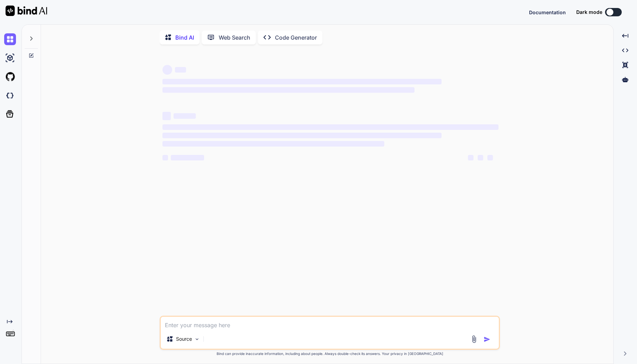 The height and width of the screenshot is (364, 637). I want to click on img: ai-studio, so click(10, 58).